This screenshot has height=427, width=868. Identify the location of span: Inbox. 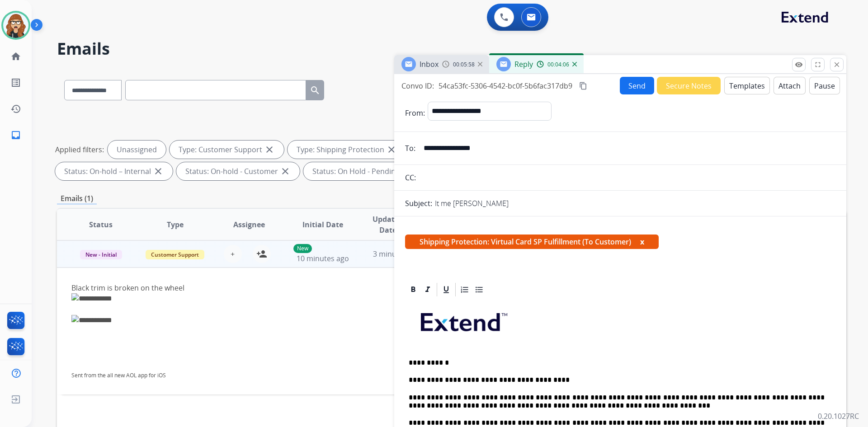
(429, 64).